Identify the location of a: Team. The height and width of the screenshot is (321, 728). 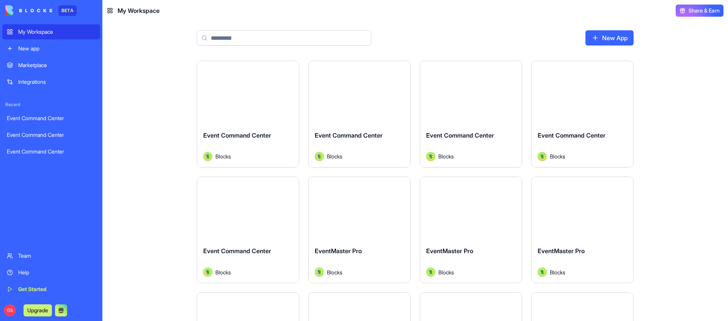
(51, 256).